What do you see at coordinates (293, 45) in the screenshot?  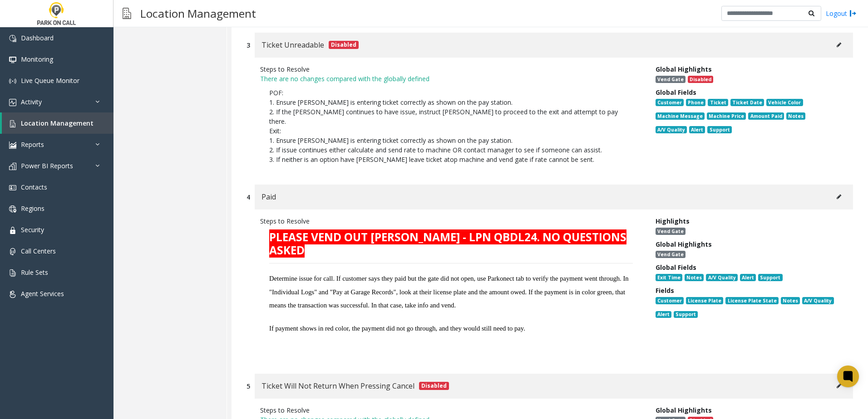 I see `span: Ticket Unreadable` at bounding box center [293, 45].